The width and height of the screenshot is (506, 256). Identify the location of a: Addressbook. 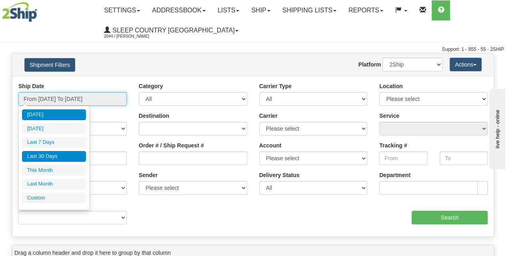
(179, 10).